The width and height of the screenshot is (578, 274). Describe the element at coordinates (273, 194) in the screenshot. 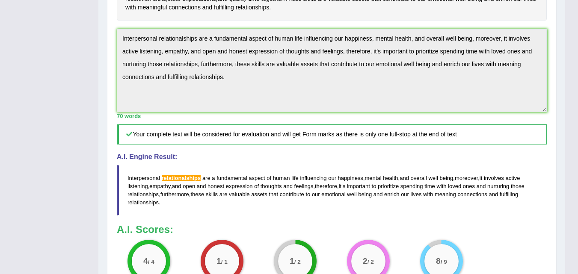

I see `span: that` at that location.